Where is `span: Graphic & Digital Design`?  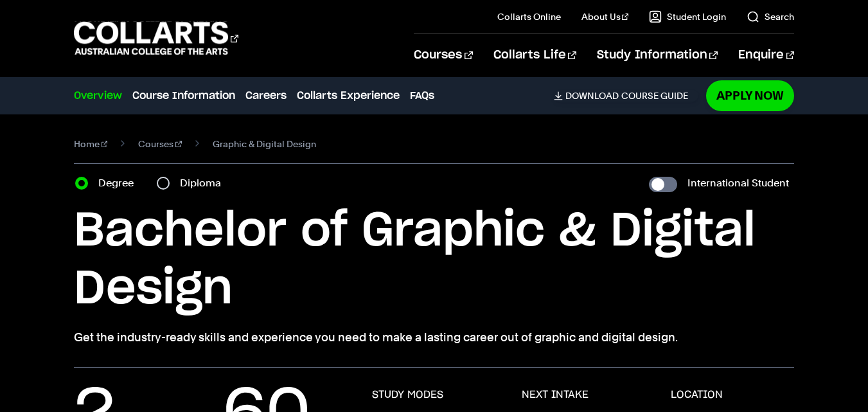
span: Graphic & Digital Design is located at coordinates (264, 144).